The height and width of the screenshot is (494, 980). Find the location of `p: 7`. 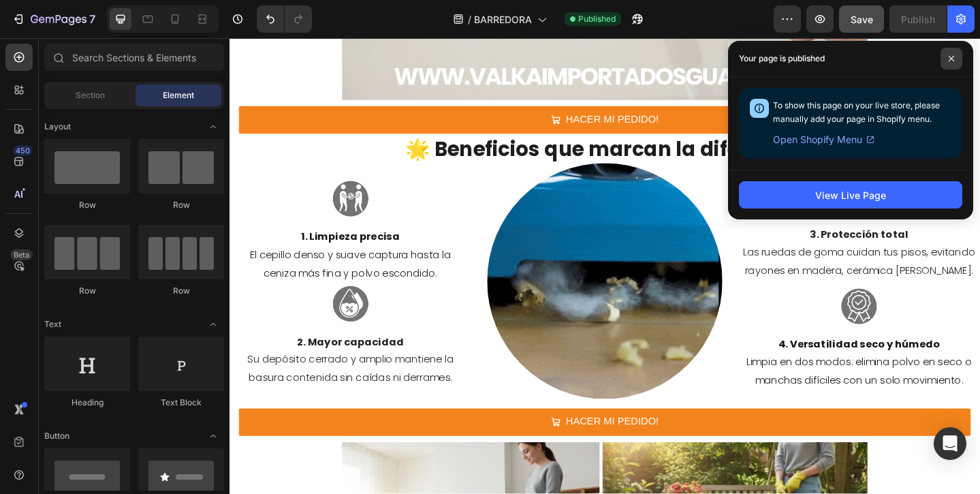

p: 7 is located at coordinates (92, 19).